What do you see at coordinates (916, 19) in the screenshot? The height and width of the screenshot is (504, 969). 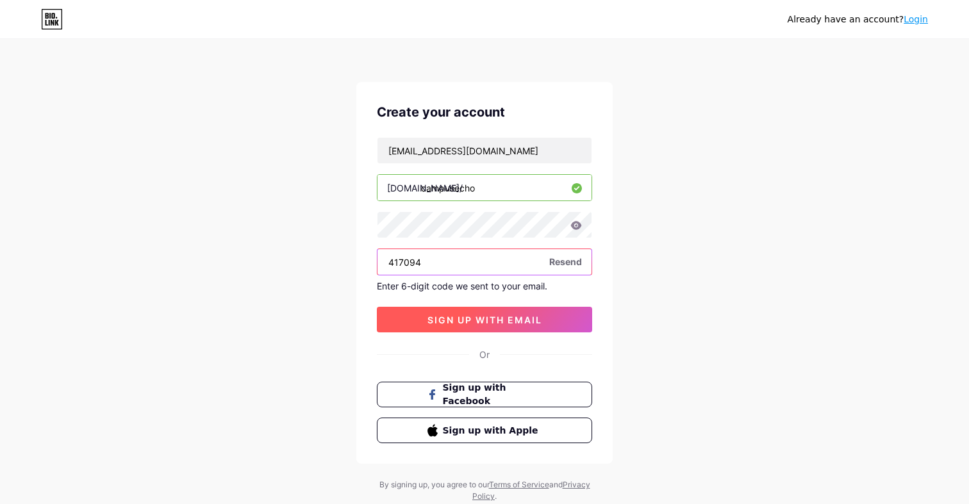 I see `a: Login` at bounding box center [916, 19].